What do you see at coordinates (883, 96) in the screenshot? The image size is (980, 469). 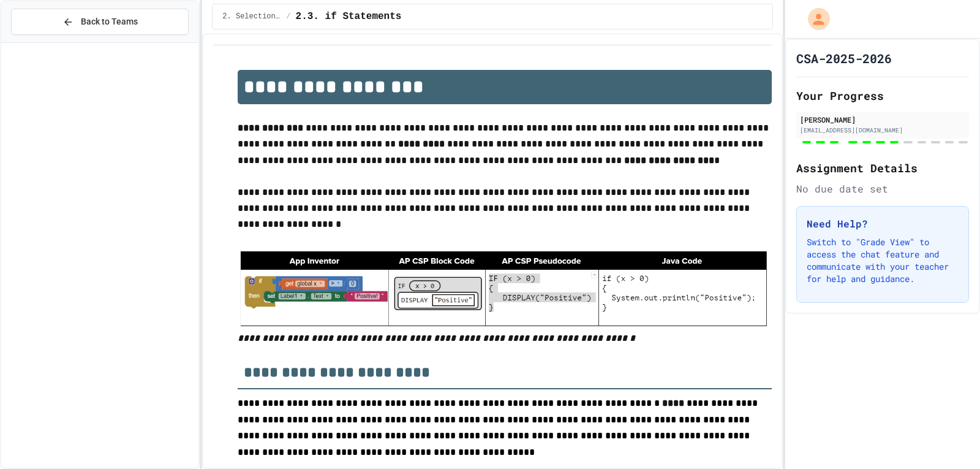 I see `h2: Your Progress` at bounding box center [883, 96].